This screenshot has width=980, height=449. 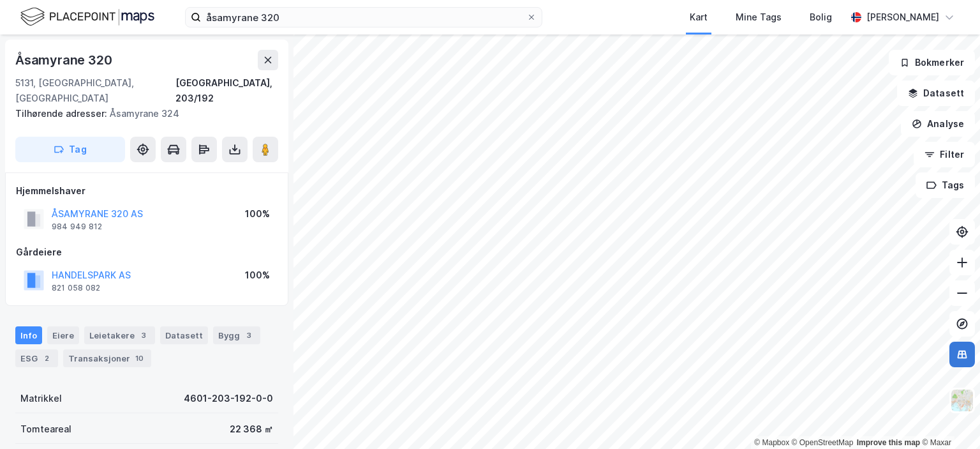 What do you see at coordinates (76, 288) in the screenshot?
I see `div: 821 058 082` at bounding box center [76, 288].